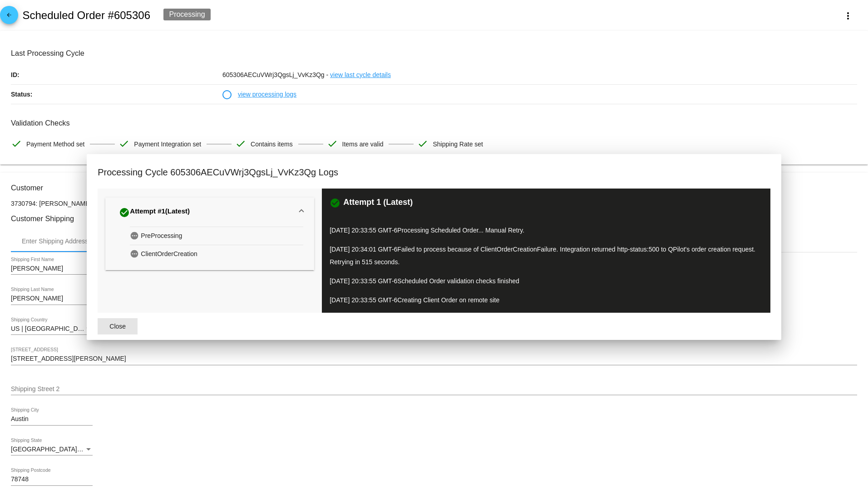 This screenshot has width=868, height=494. What do you see at coordinates (154, 213) in the screenshot?
I see `div: Attempt #1` at bounding box center [154, 213].